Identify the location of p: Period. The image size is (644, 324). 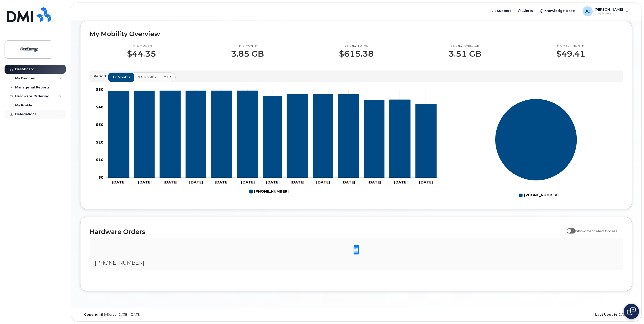
(101, 76).